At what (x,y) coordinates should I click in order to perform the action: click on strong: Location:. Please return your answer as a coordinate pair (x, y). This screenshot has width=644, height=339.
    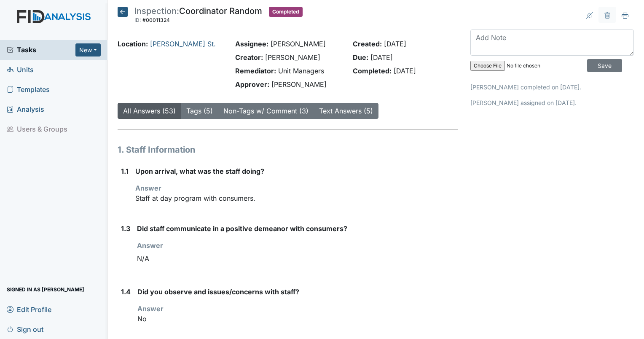
    Looking at the image, I should click on (133, 44).